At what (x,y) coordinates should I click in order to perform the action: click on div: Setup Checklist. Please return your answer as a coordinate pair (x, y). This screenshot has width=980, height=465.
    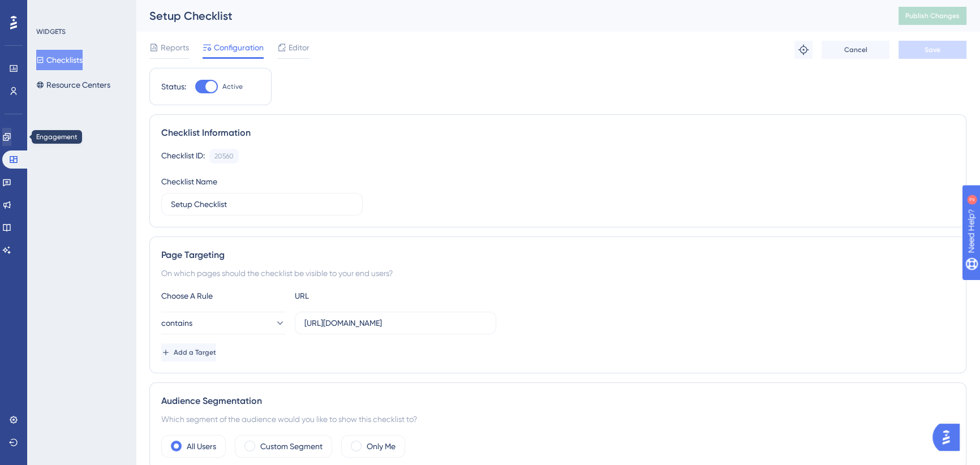
    Looking at the image, I should click on (510, 16).